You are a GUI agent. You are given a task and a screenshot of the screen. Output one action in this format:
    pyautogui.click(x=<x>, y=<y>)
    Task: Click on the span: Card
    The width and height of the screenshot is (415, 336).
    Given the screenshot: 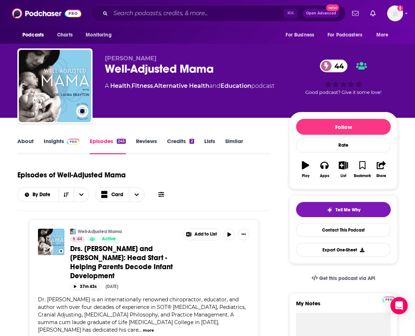 What is the action you would take?
    pyautogui.click(x=117, y=195)
    